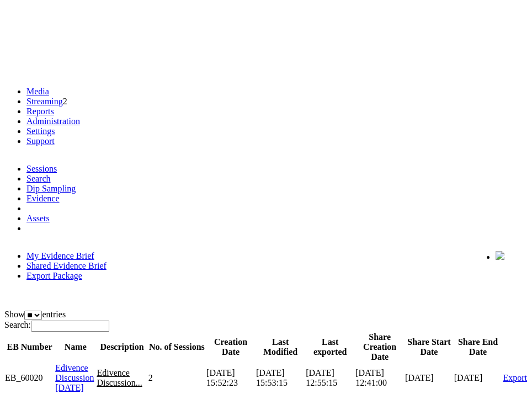 Image resolution: width=532 pixels, height=394 pixels. What do you see at coordinates (57, 324) in the screenshot?
I see `label: Search:` at bounding box center [57, 324].